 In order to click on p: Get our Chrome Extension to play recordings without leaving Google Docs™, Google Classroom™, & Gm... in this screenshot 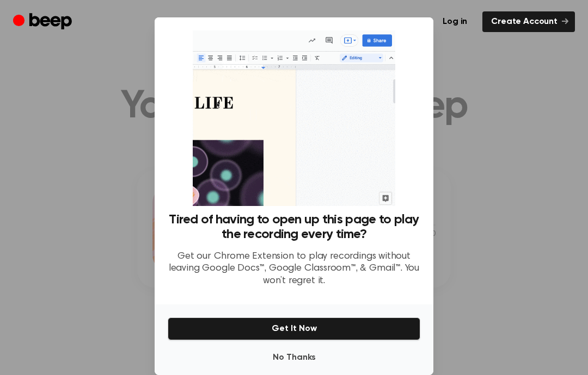, I will do `click(294, 269)`.